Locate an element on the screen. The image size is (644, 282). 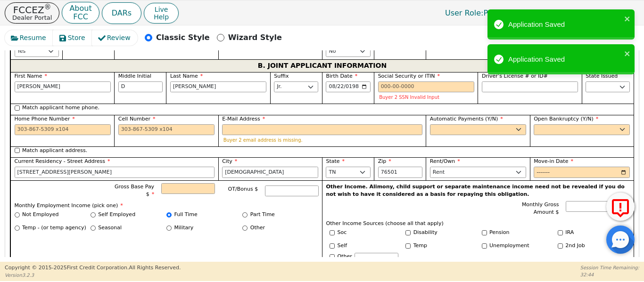
label: Temp is located at coordinates (420, 246).